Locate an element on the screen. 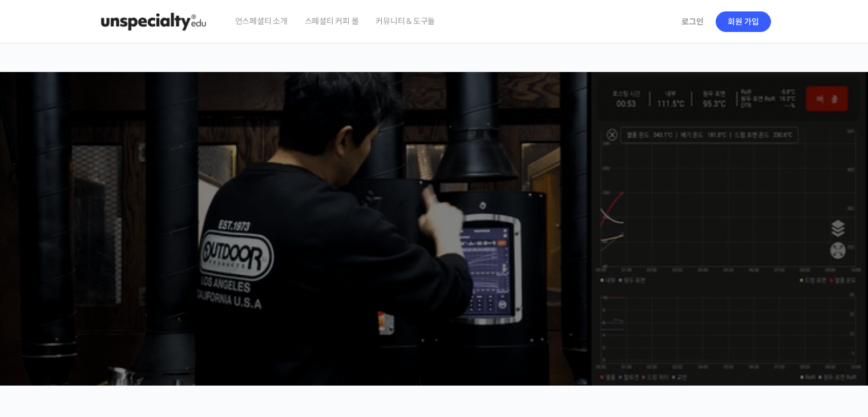 The image size is (868, 417). a: 로그인 is located at coordinates (692, 22).